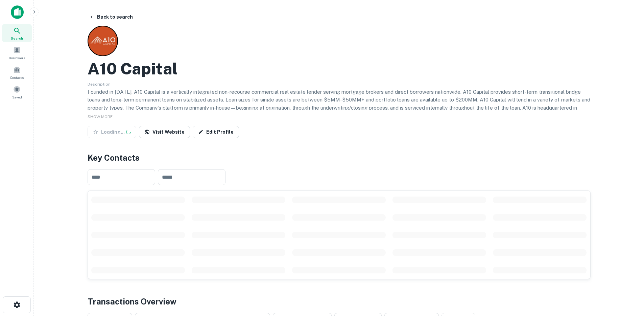 The image size is (644, 316). Describe the element at coordinates (17, 72) in the screenshot. I see `div: Contacts` at that location.